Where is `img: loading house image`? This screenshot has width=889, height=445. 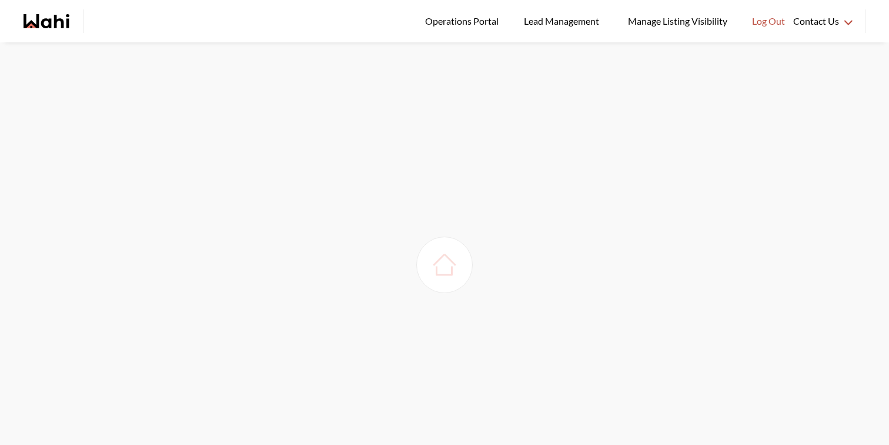
img: loading house image is located at coordinates (445, 265).